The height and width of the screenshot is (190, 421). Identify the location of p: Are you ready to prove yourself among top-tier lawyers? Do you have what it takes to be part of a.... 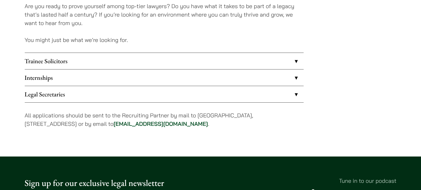
(164, 14).